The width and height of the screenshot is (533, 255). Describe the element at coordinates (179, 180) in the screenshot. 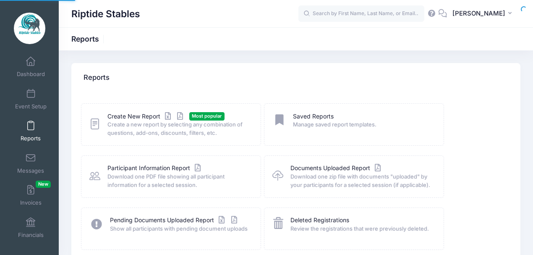

I see `span: Download one PDF file showing all participant information for a selected session.` at that location.